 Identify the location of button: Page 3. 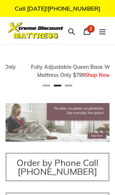
(68, 85).